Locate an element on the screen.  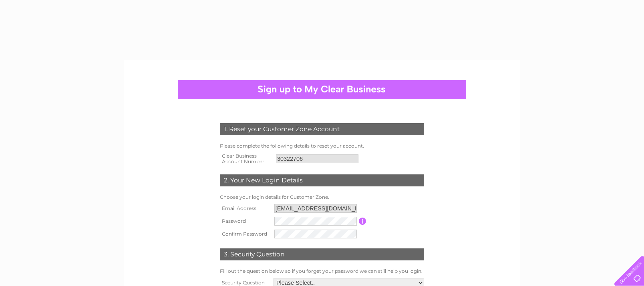
input: Information is located at coordinates (362, 221).